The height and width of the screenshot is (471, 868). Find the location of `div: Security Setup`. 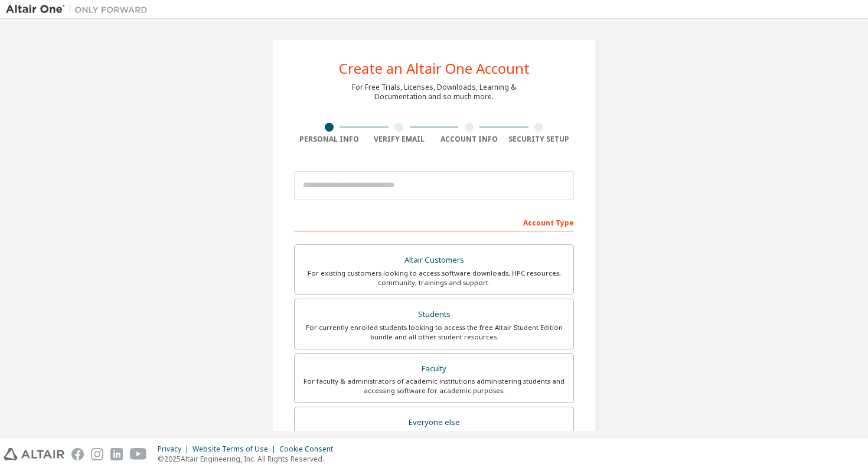

div: Security Setup is located at coordinates (540, 140).